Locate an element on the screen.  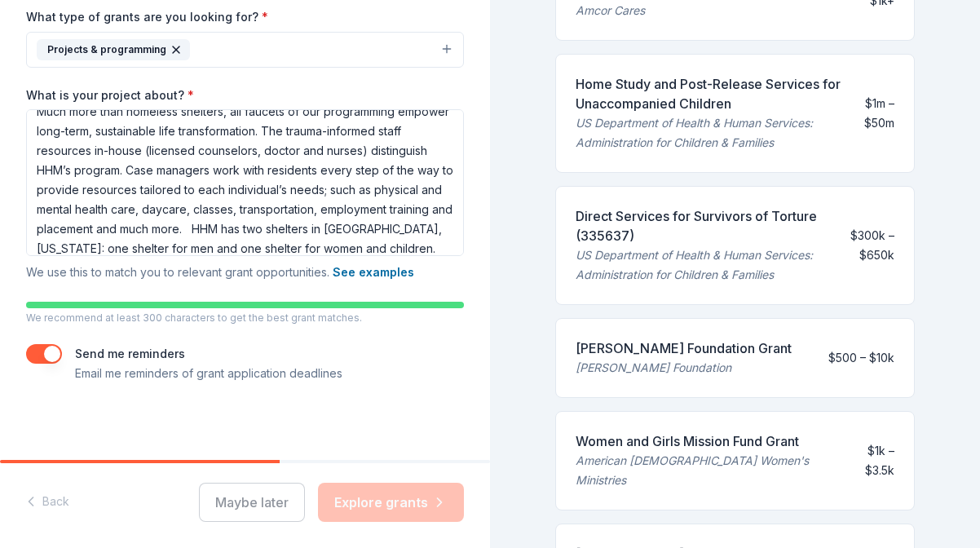
p: Email me reminders of grant application deadlines is located at coordinates (209, 374).